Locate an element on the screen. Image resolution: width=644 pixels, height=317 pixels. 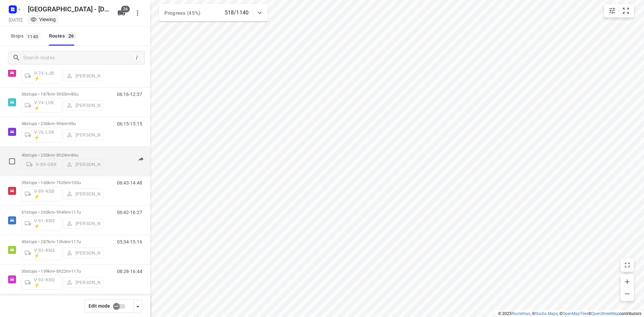
span: 84u is located at coordinates (74, 155).